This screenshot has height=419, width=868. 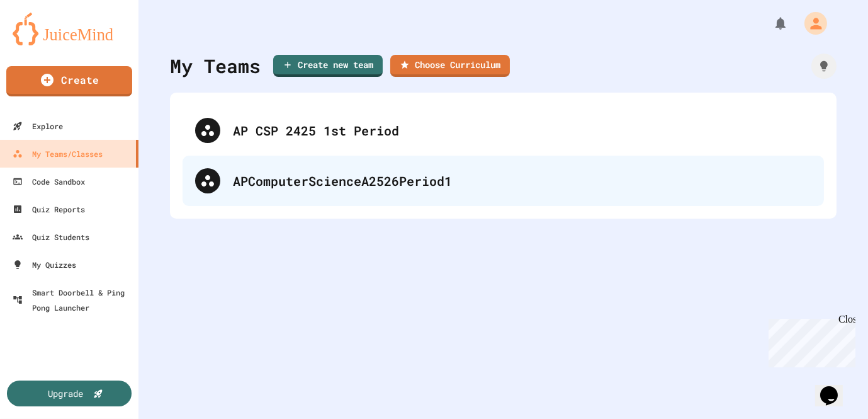 I want to click on div: Smart Doorbell & Ping Pong Launcher, so click(x=73, y=300).